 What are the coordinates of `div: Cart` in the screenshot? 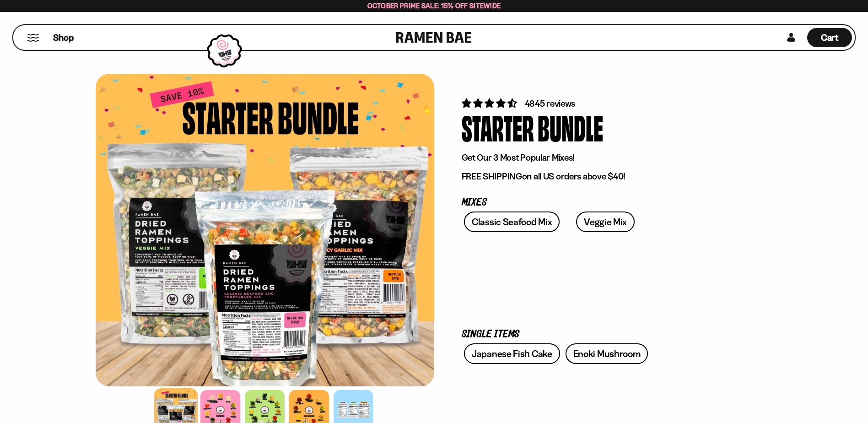 It's located at (829, 38).